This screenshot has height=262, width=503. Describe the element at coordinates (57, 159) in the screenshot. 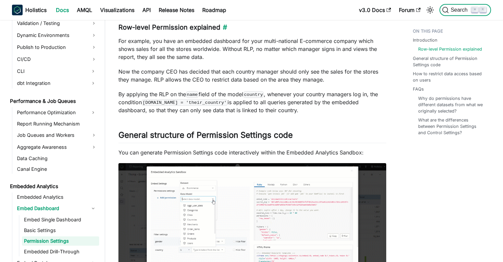

I see `a: Data Caching` at that location.